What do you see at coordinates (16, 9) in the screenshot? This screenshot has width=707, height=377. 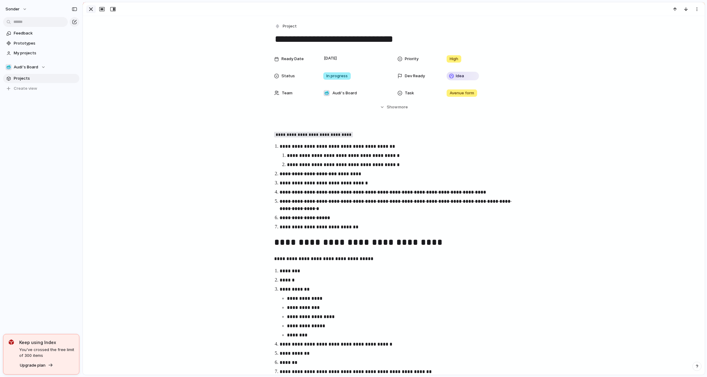 I see `button: sonder` at bounding box center [16, 9].